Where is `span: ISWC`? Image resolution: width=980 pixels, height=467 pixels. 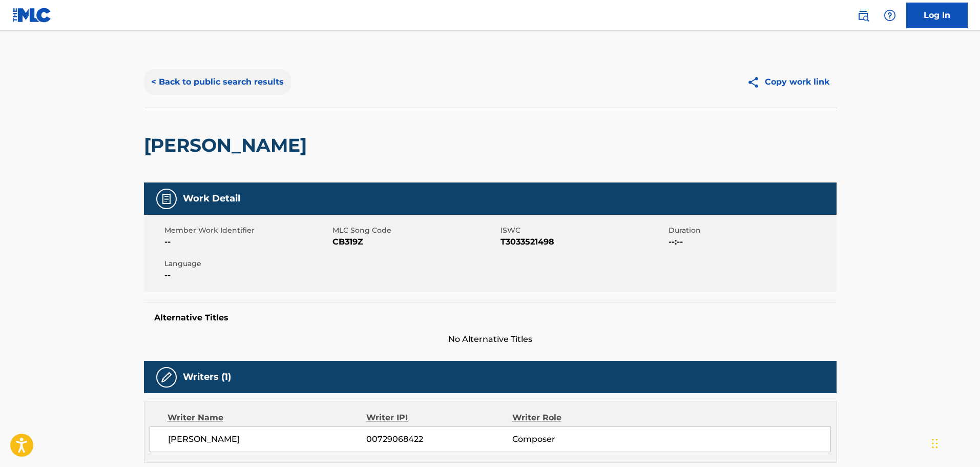 span: ISWC is located at coordinates (583, 230).